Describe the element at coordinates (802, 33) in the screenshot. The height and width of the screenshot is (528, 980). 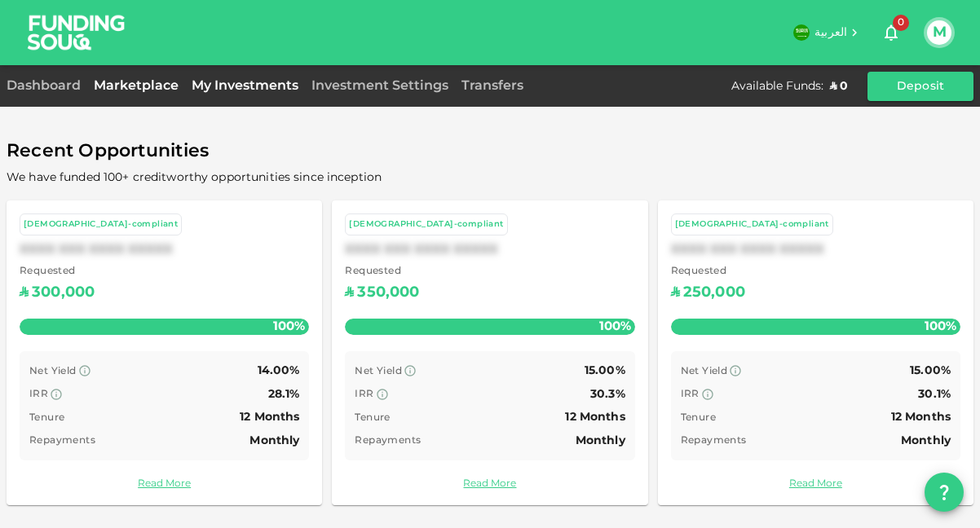
I see `img: flag-sa.b9a346574cdc8950dd34b50780441f57.svg` at that location.